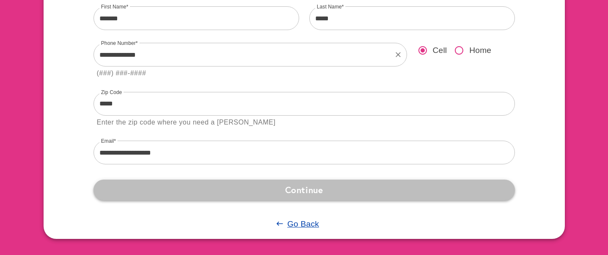 Image resolution: width=608 pixels, height=255 pixels. Describe the element at coordinates (440, 50) in the screenshot. I see `span: Cell` at that location.